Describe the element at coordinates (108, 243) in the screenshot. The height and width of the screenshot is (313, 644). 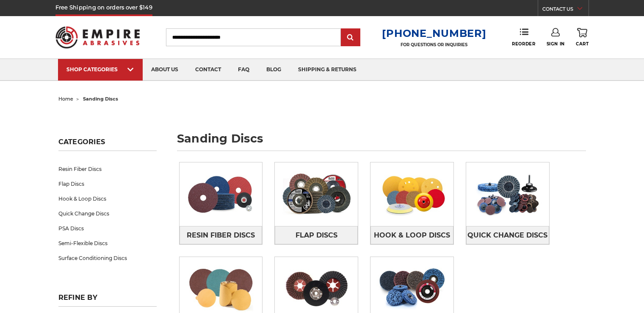
I see `a: Semi-Flexible Discs` at that location.